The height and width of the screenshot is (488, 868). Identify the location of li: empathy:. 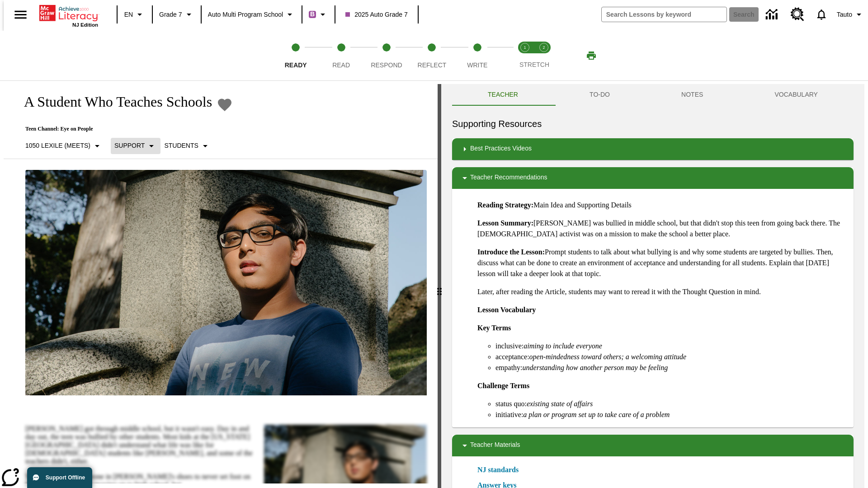
(671, 368).